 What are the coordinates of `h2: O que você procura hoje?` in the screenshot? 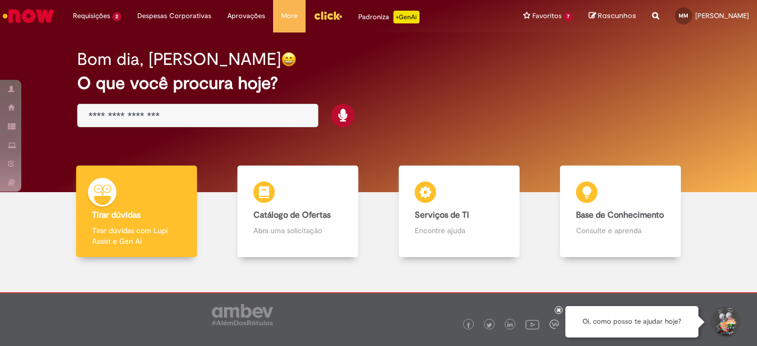 It's located at (379, 83).